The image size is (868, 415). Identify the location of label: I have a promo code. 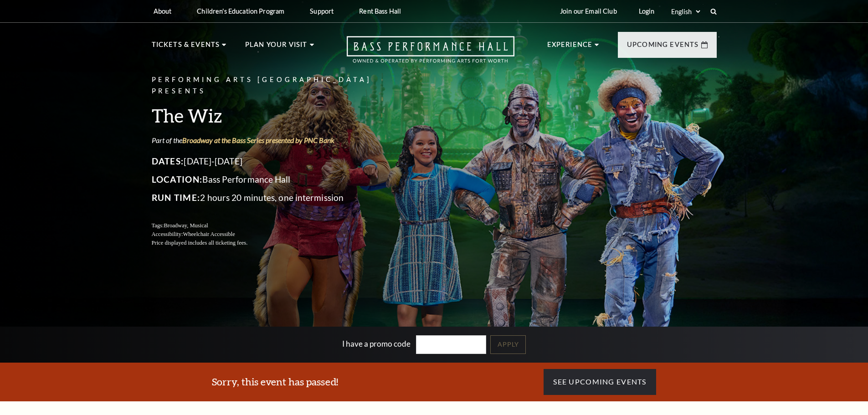
(376, 344).